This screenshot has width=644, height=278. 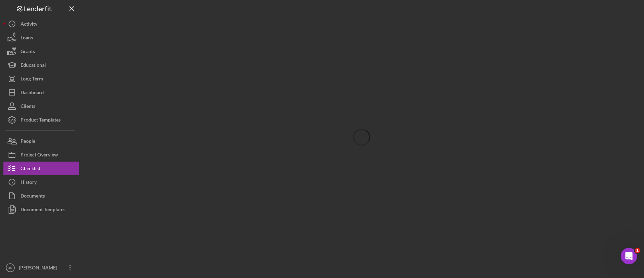 I want to click on button: Documents, so click(x=41, y=196).